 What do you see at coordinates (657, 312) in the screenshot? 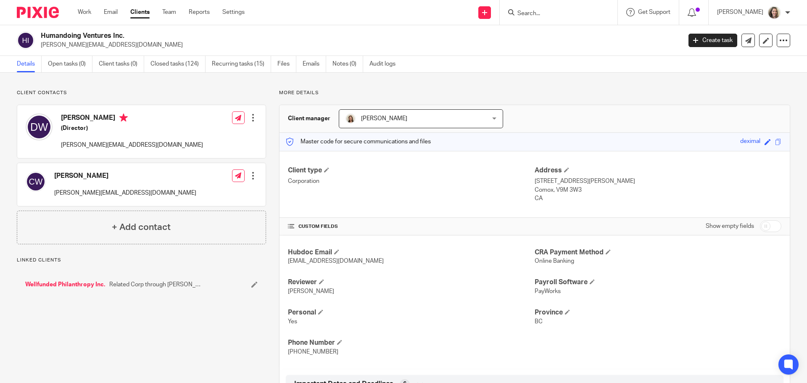
I see `h4: Province` at bounding box center [657, 312].